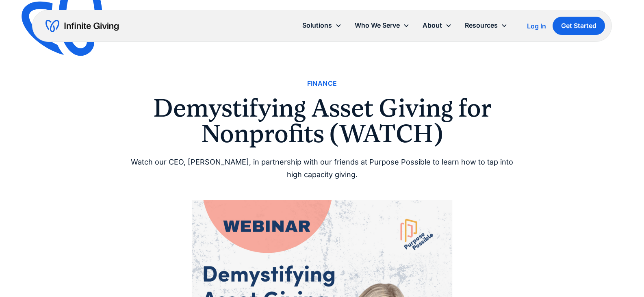  I want to click on a: Finance, so click(322, 83).